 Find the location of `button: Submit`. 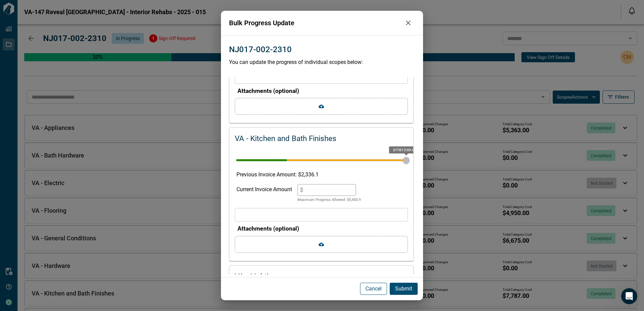

button: Submit is located at coordinates (403, 289).